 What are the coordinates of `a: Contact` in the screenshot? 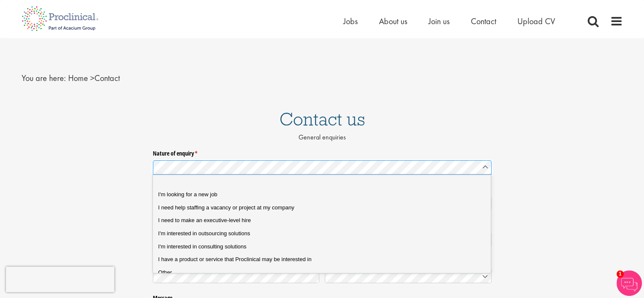 It's located at (483, 21).